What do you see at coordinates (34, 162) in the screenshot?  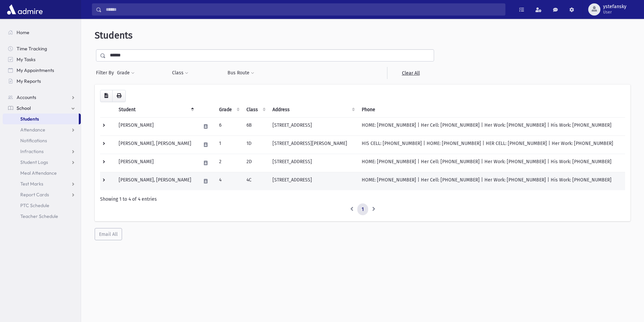 I see `span: Student Logs` at bounding box center [34, 162].